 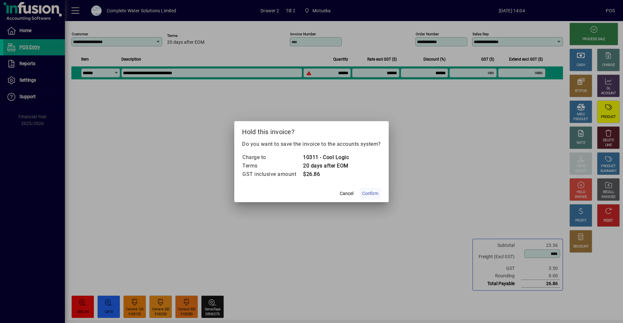 I want to click on td: Terms, so click(x=272, y=166).